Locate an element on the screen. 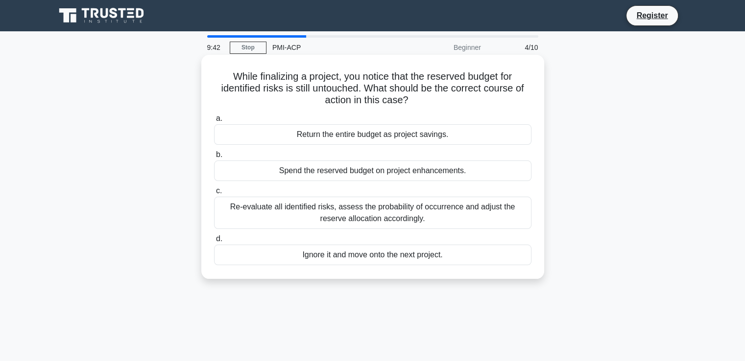 The width and height of the screenshot is (745, 361). div: Spend the reserved budget on project enhancements. is located at coordinates (373, 171).